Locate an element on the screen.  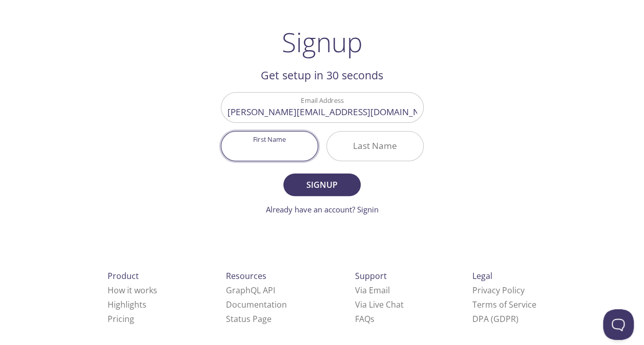
span: s is located at coordinates (372, 319).